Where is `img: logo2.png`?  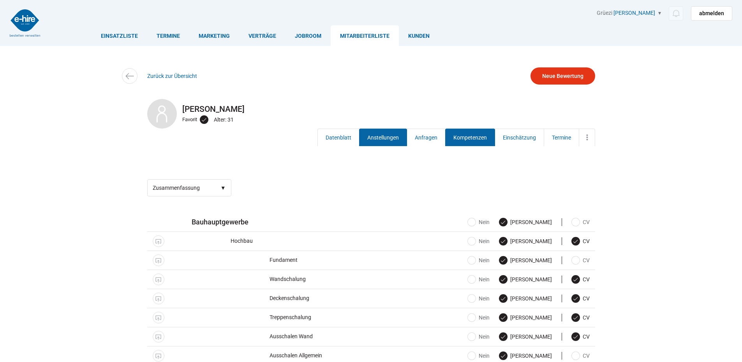
img: logo2.png is located at coordinates (25, 23).